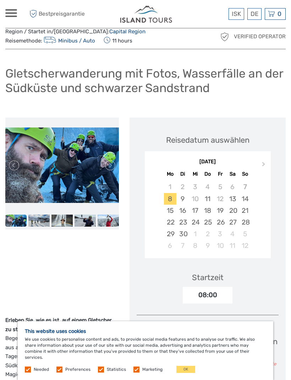  I want to click on span: Verified Operator, so click(259, 37).